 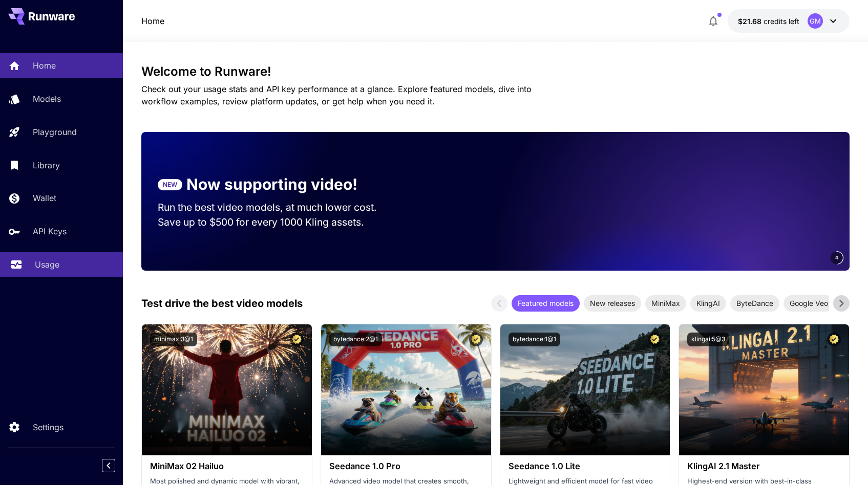 What do you see at coordinates (221, 304) in the screenshot?
I see `p: Test drive the best video models` at bounding box center [221, 304].